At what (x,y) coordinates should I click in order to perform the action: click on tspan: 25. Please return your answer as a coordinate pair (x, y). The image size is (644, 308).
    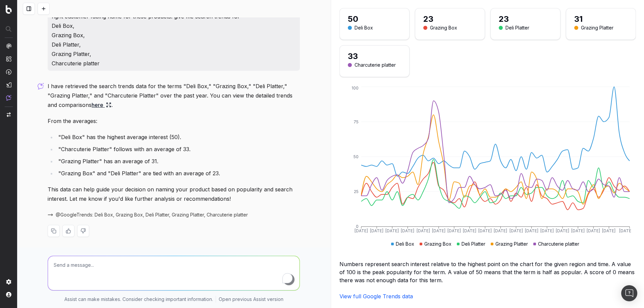
    Looking at the image, I should click on (356, 191).